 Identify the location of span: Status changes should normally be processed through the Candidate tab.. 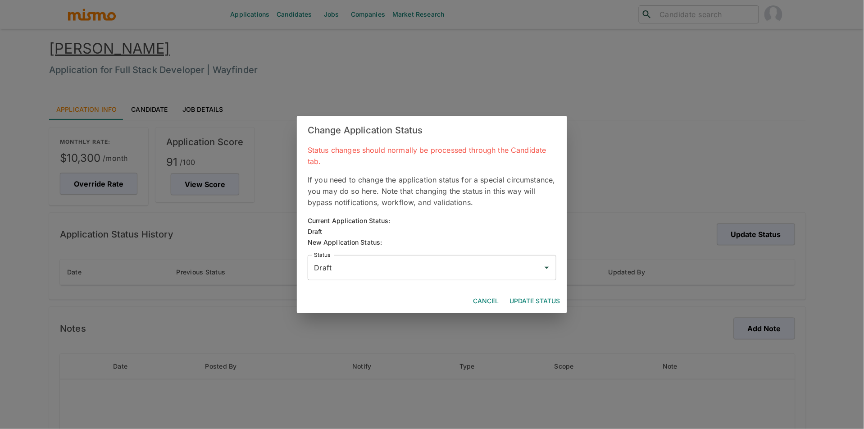
(427, 155).